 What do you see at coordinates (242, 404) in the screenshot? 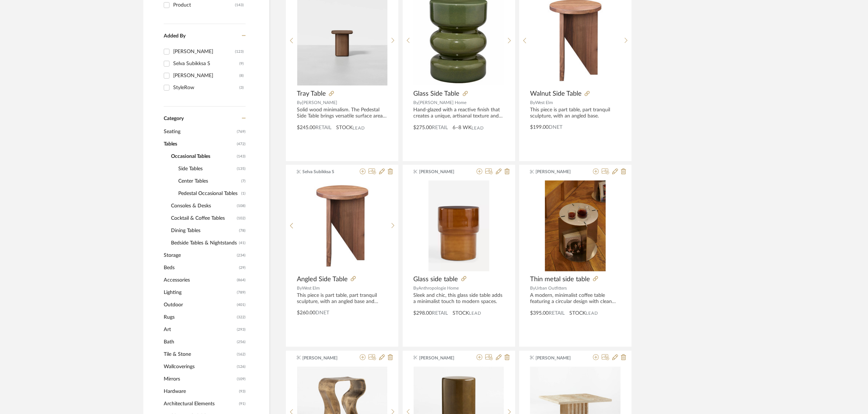
I see `span: (91)` at bounding box center [242, 404].